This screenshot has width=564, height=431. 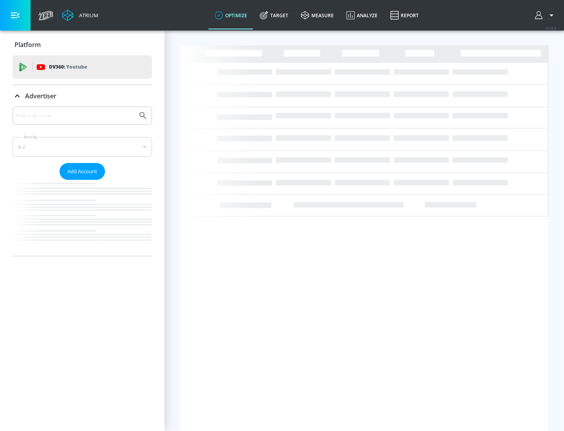 What do you see at coordinates (82, 171) in the screenshot?
I see `button: Add Account` at bounding box center [82, 171].